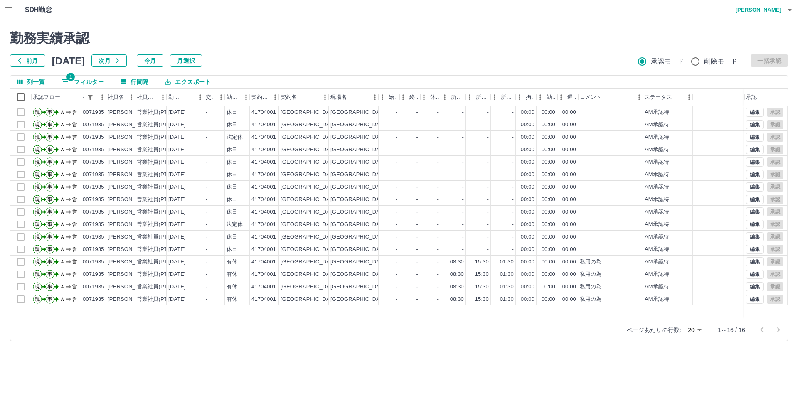 The height and width of the screenshot is (396, 798). Describe the element at coordinates (668, 97) in the screenshot. I see `div: ステータス` at that location.